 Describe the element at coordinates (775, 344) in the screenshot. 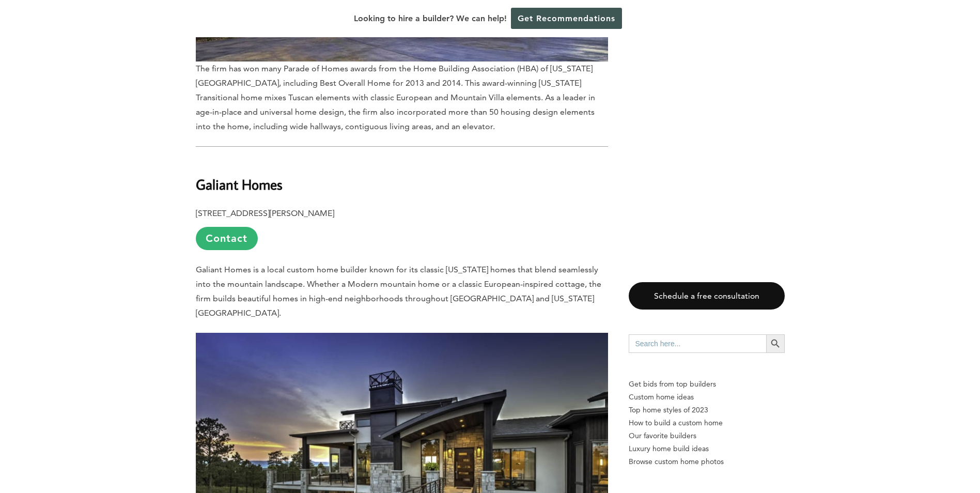

I see `svg: Search` at that location.